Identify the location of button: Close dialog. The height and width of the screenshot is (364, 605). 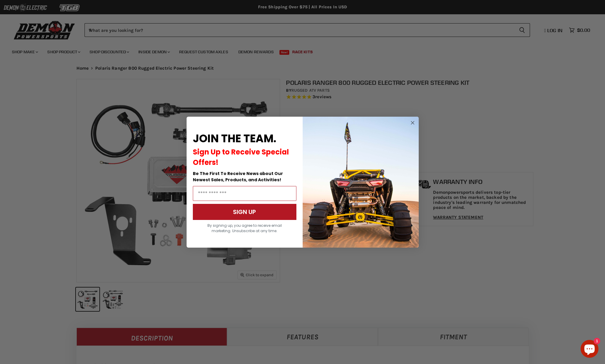
(412, 122).